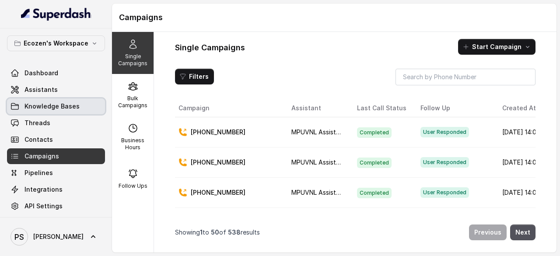 The height and width of the screenshot is (256, 560). Describe the element at coordinates (217, 232) in the screenshot. I see `p: Showing to of results` at that location.